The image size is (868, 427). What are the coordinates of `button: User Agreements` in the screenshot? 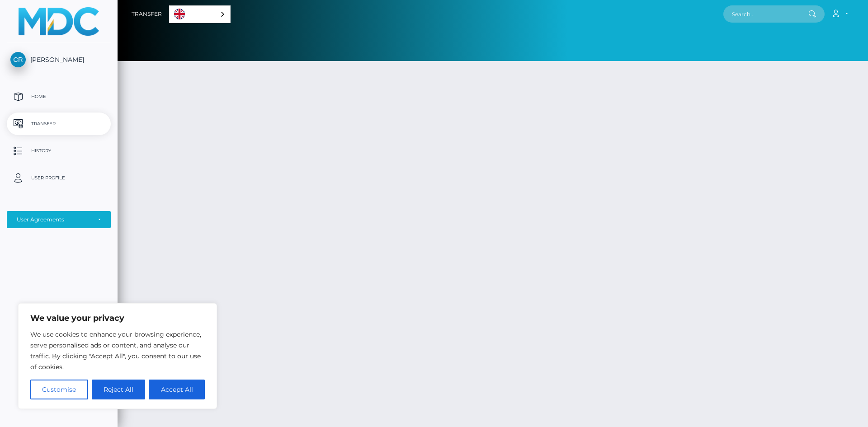 It's located at (58, 220).